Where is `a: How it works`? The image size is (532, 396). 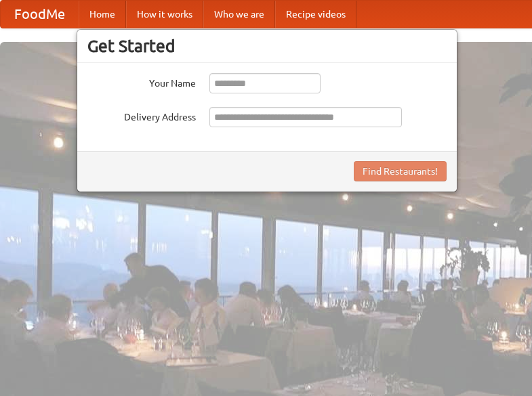 a: How it works is located at coordinates (164, 14).